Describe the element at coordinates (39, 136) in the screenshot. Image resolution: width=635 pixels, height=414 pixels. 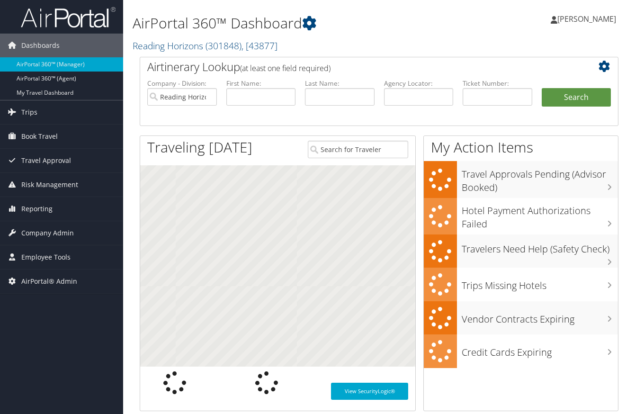
I see `span: Book Travel` at that location.